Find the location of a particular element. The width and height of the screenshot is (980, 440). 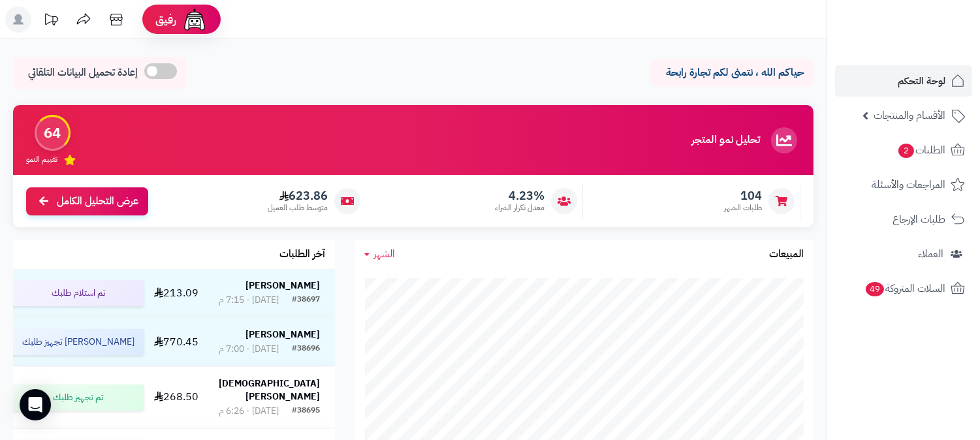

span: المراجعات والأسئلة is located at coordinates (908, 184).